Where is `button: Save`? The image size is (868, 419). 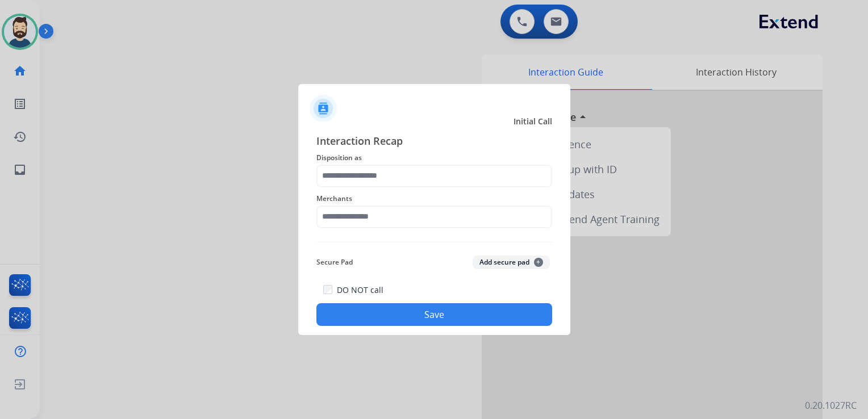 button: Save is located at coordinates (434, 315).